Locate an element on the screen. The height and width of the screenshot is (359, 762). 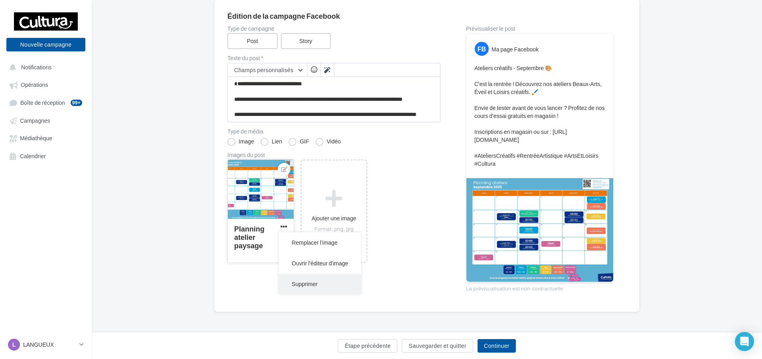
label: Type de campagne is located at coordinates (334, 29).